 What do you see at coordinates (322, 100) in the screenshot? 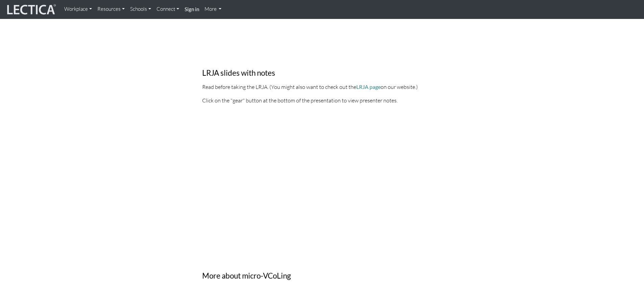
I see `p: Click on the "gear" button at the bottom of the presentation to view presenter notes.` at bounding box center [322, 100].